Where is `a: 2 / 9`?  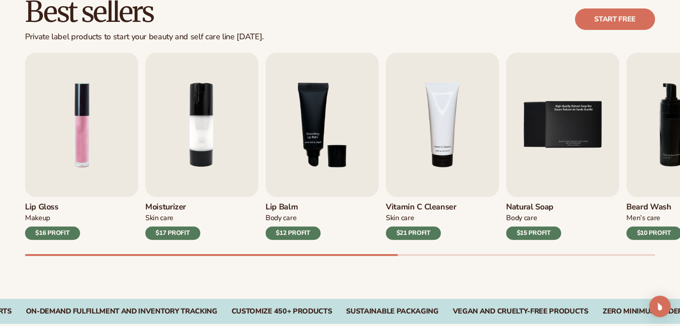 a: 2 / 9 is located at coordinates (202, 146).